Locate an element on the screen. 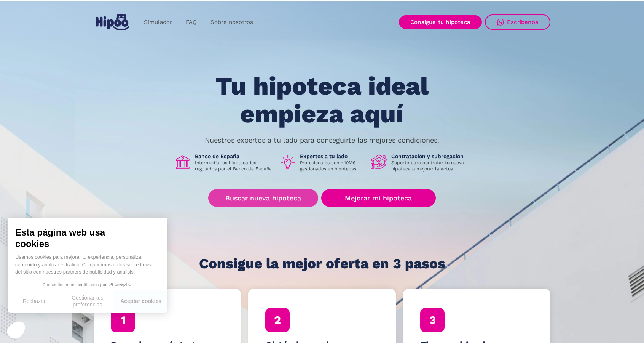 This screenshot has height=343, width=644. a: FAQ is located at coordinates (191, 22).